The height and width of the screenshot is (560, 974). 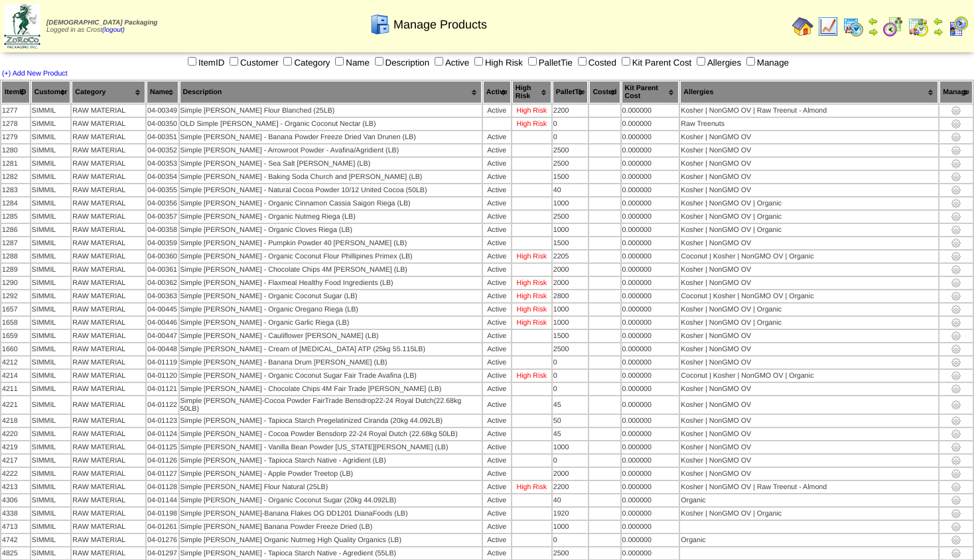 What do you see at coordinates (15, 283) in the screenshot?
I see `td: 1290` at bounding box center [15, 283].